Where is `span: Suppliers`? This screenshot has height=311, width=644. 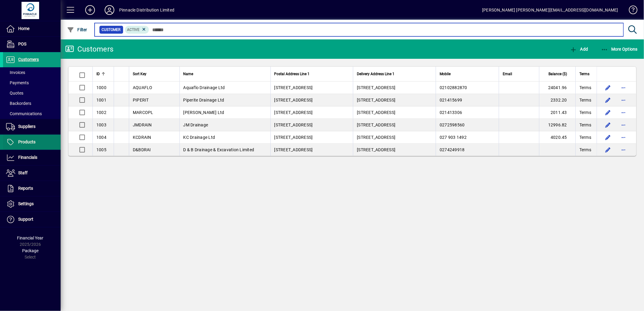
span: Suppliers is located at coordinates (27, 126).